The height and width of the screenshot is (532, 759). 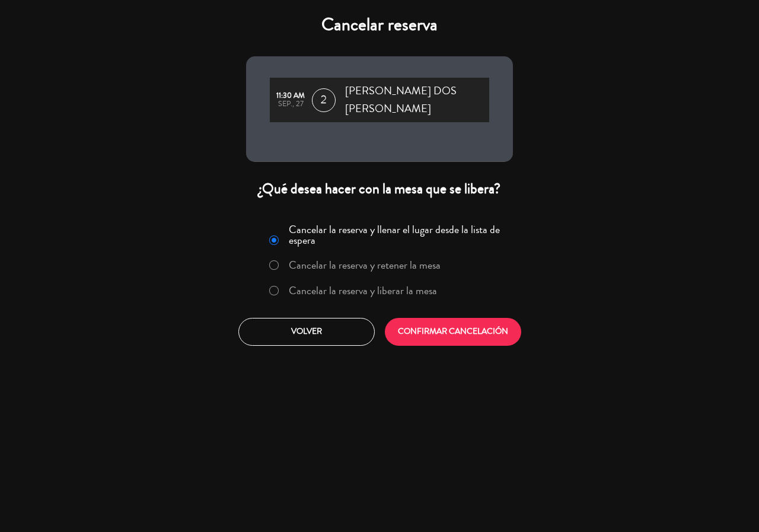 What do you see at coordinates (291, 104) in the screenshot?
I see `div: sep., 27` at bounding box center [291, 104].